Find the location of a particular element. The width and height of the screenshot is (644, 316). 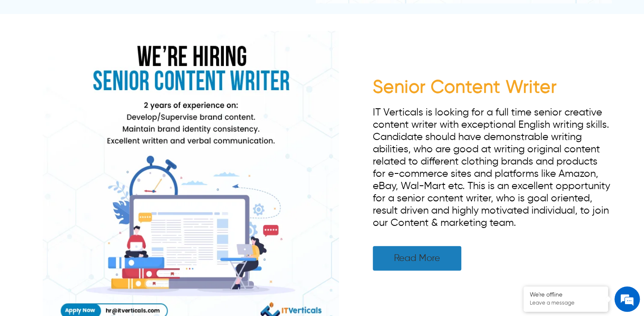

div: Minimize live chat window is located at coordinates (149, 14).